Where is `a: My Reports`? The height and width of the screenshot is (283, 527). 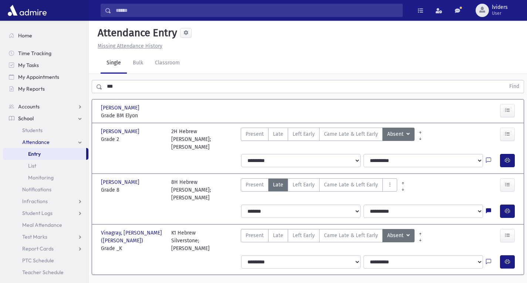
a: My Reports is located at coordinates (45, 89).